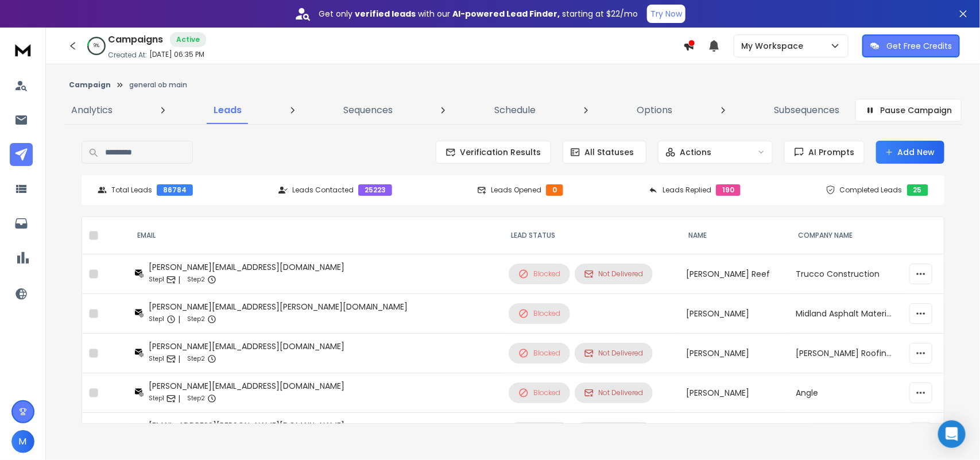  What do you see at coordinates (807, 110) in the screenshot?
I see `a: Subsequences` at bounding box center [807, 110].